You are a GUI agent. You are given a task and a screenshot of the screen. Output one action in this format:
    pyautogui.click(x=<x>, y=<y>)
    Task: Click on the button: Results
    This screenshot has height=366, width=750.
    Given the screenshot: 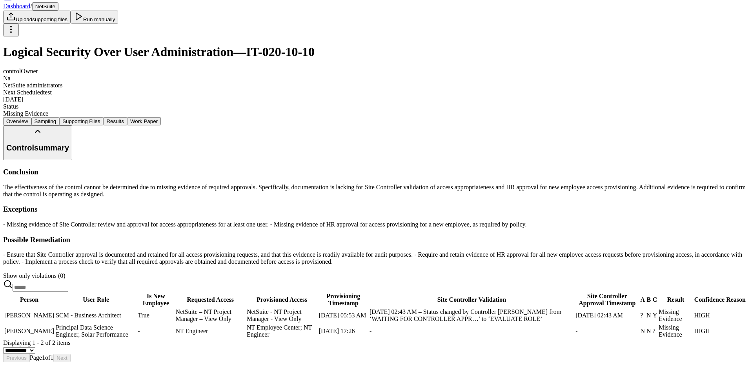 What is the action you would take?
    pyautogui.click(x=115, y=121)
    